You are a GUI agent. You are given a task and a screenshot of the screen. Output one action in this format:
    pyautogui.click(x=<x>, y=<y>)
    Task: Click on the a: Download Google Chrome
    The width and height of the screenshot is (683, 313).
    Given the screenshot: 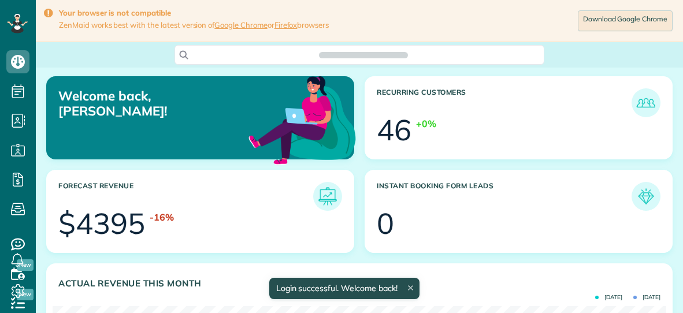 What is the action you would take?
    pyautogui.click(x=625, y=21)
    